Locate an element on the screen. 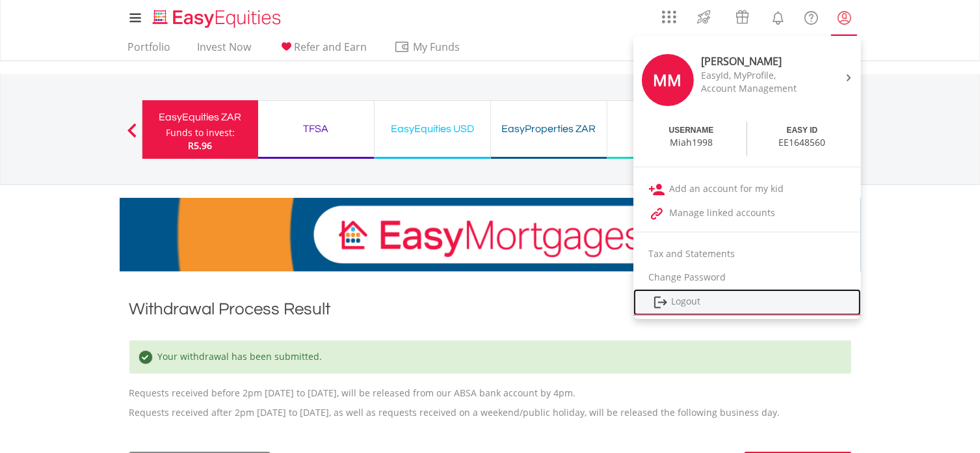  div: TFSA is located at coordinates (316, 129).